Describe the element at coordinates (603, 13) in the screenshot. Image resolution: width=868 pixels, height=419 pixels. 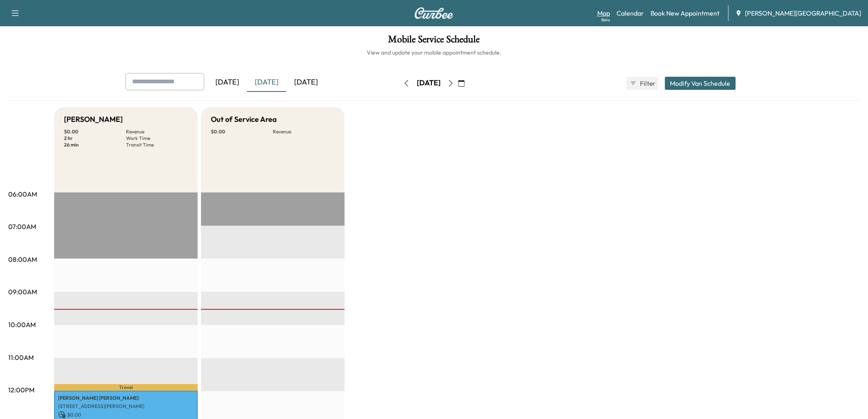
I see `a: MapBeta` at that location.